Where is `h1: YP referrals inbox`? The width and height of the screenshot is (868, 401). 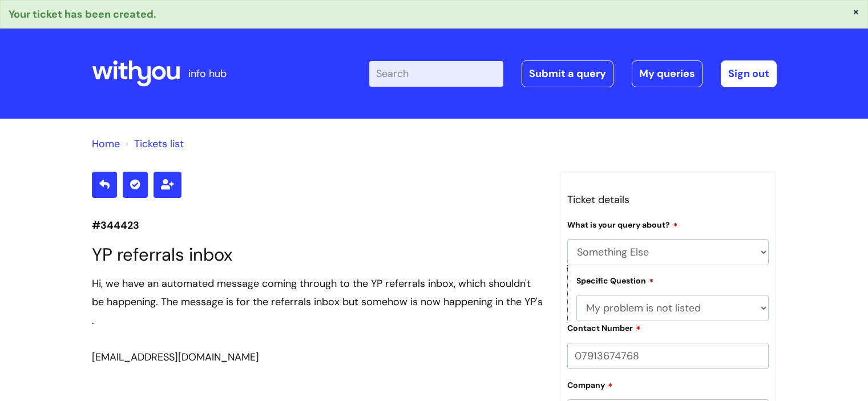 h1: YP referrals inbox is located at coordinates (317, 254).